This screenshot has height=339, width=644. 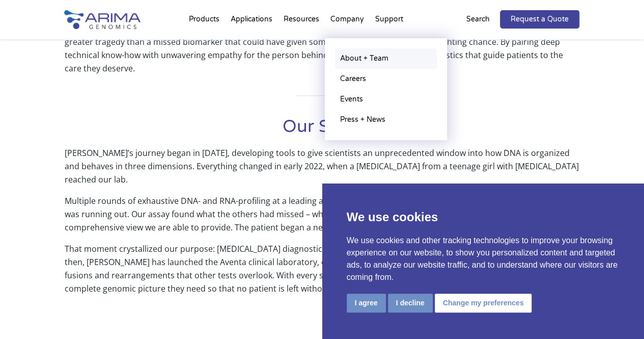 What do you see at coordinates (386, 79) in the screenshot?
I see `a: Careers` at bounding box center [386, 79].